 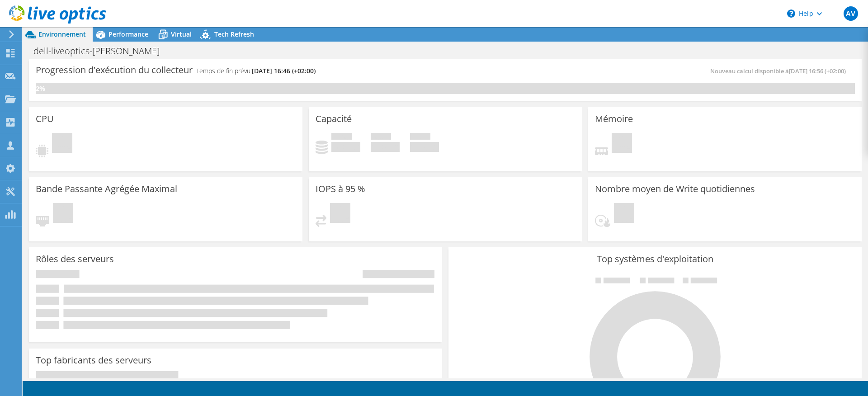 I want to click on span: Performance, so click(x=128, y=34).